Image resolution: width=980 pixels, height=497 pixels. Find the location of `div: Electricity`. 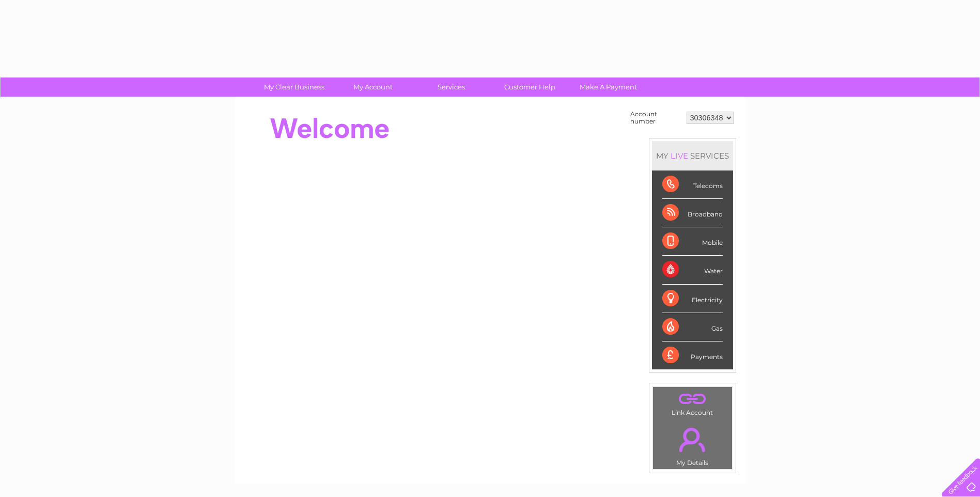

div: Electricity is located at coordinates (692, 299).